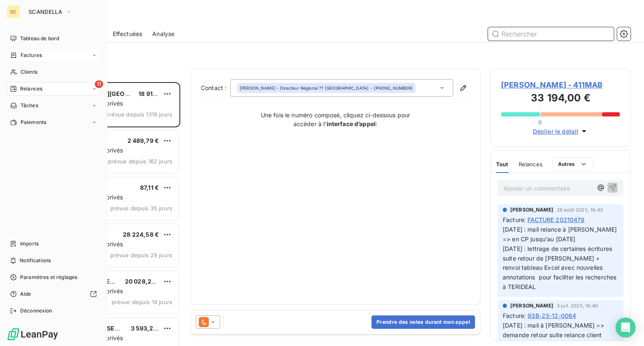 This screenshot has width=644, height=346. I want to click on span: Tout, so click(502, 165).